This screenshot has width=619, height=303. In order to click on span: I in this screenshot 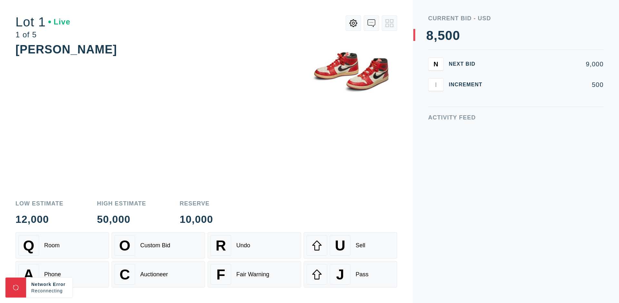, I will do `click(436, 84)`.